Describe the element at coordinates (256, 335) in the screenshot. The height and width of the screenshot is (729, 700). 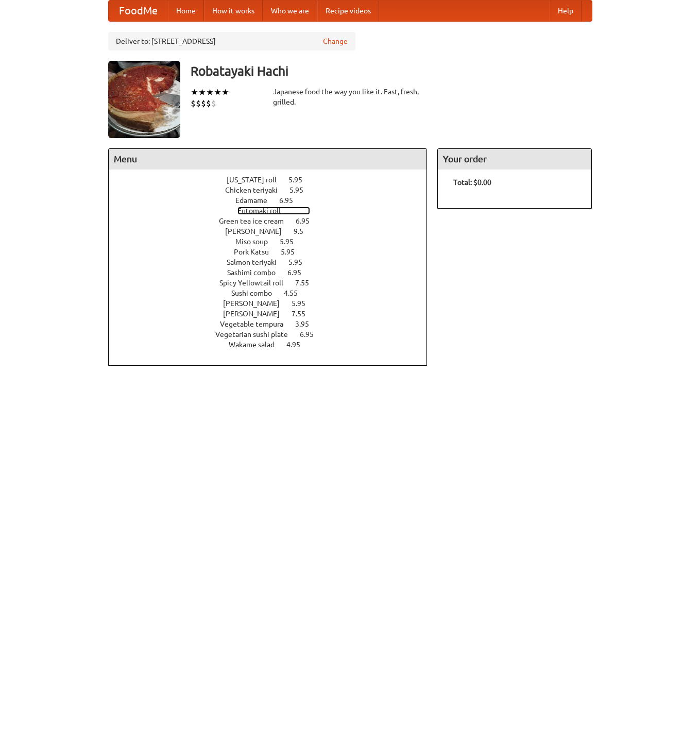
I see `span: Vegetarian sushi plate` at that location.